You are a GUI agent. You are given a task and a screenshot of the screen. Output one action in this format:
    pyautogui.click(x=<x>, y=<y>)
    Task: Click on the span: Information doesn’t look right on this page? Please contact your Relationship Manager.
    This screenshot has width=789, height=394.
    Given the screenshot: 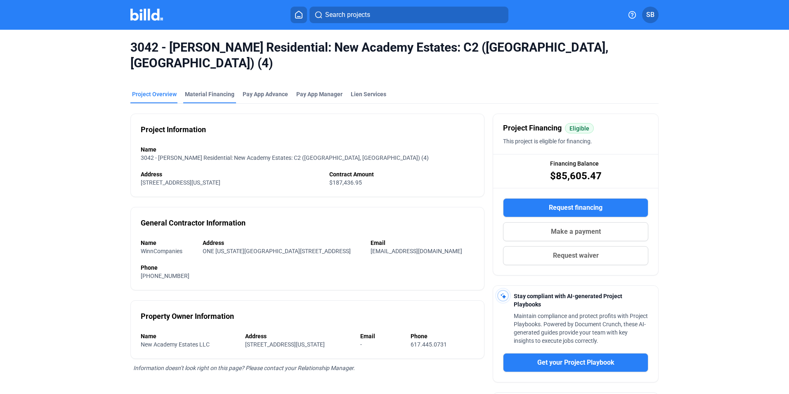 What is the action you would take?
    pyautogui.click(x=244, y=368)
    